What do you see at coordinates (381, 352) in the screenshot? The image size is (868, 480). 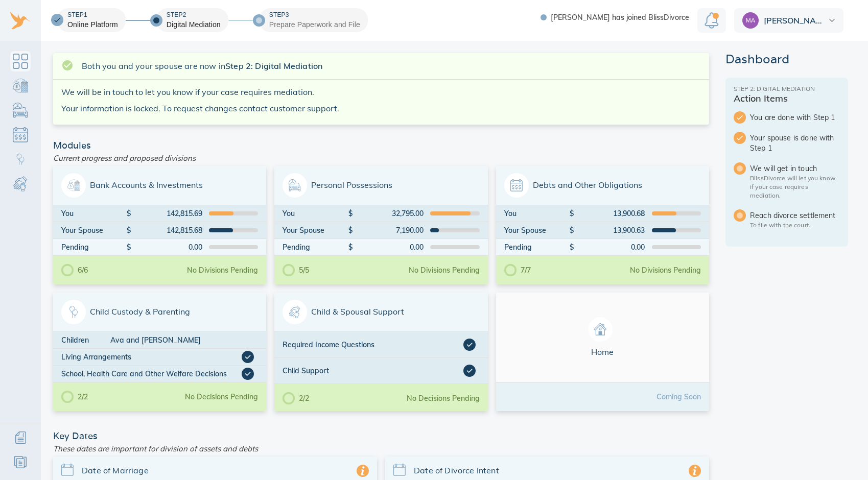 I see `a: Child & Spousal SupportRequired Income QuestionsChild Support2/2No Decisions Pending` at bounding box center [381, 352].